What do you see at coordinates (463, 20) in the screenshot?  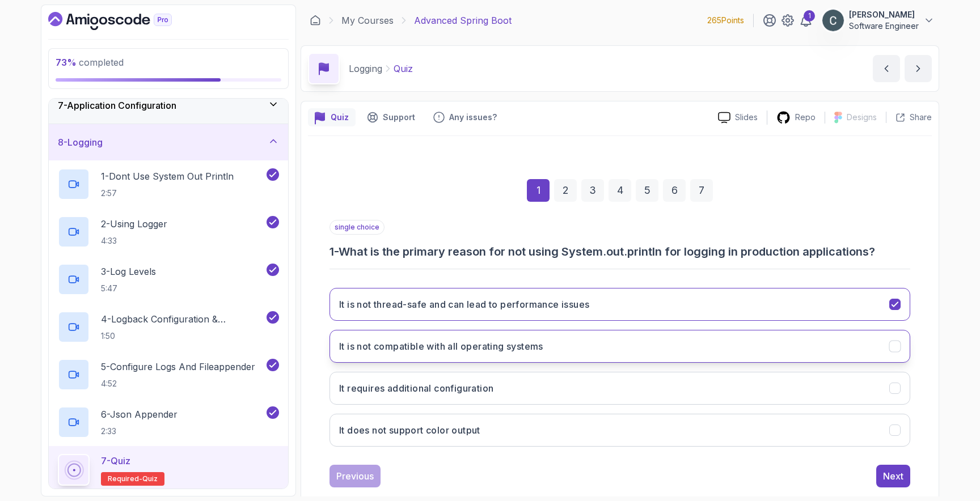 I see `p: Advanced Spring Boot` at bounding box center [463, 20].